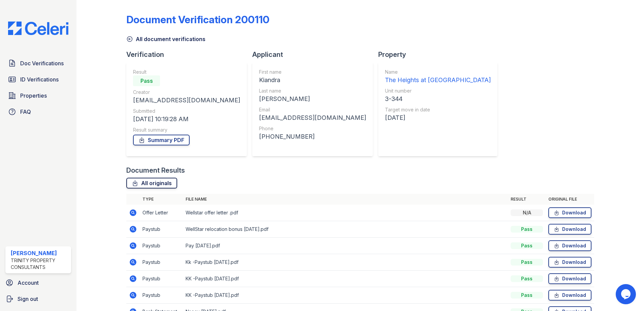 The width and height of the screenshot is (644, 311). I want to click on span: Properties, so click(33, 96).